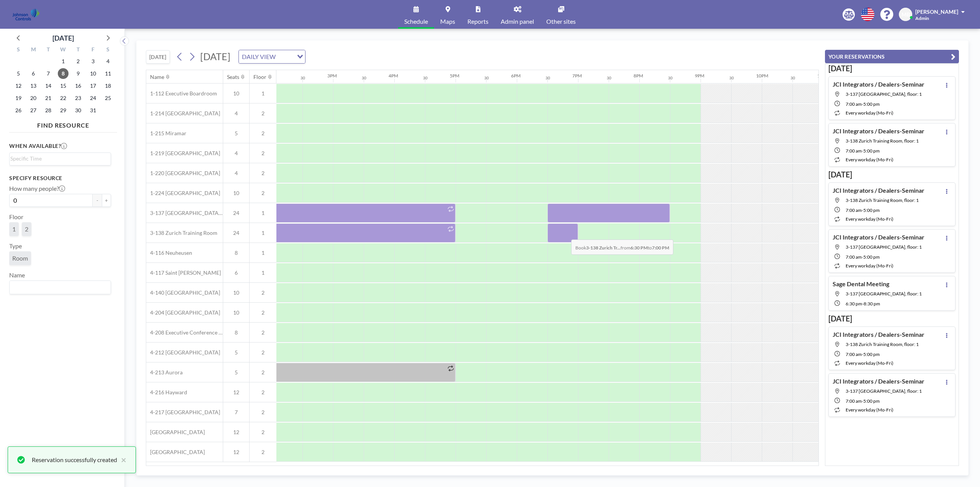 This screenshot has width=980, height=487. What do you see at coordinates (332, 76) in the screenshot?
I see `div: 3PM` at bounding box center [332, 76].